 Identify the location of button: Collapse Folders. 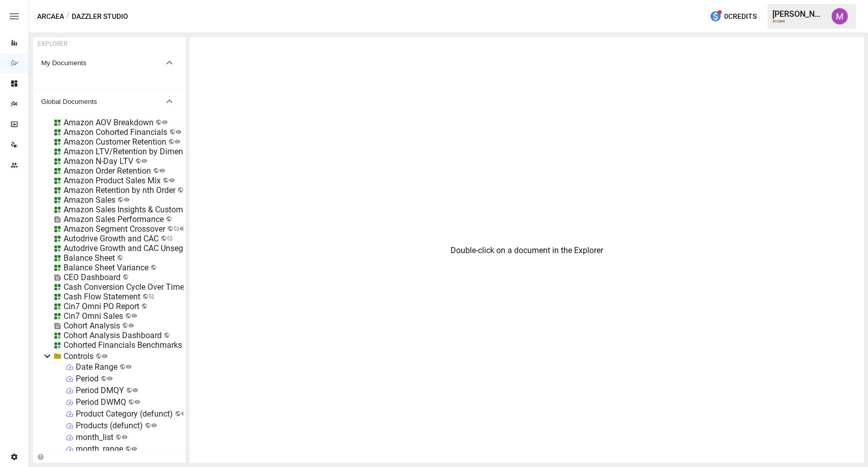
(40, 457).